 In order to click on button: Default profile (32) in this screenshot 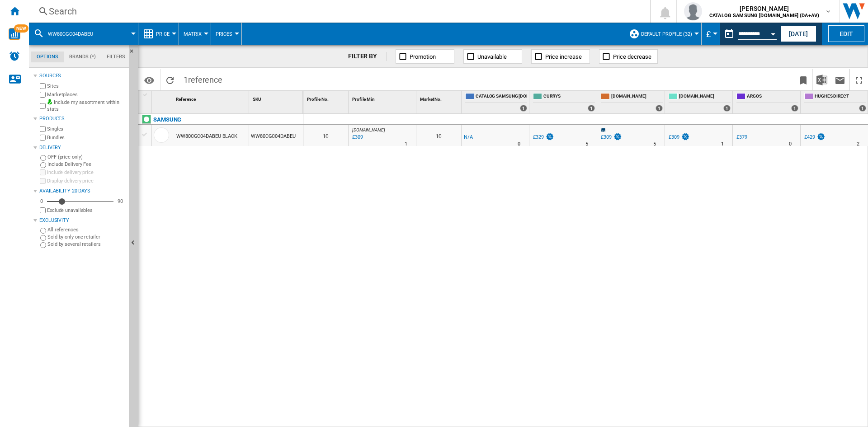, I will do `click(668, 34)`.